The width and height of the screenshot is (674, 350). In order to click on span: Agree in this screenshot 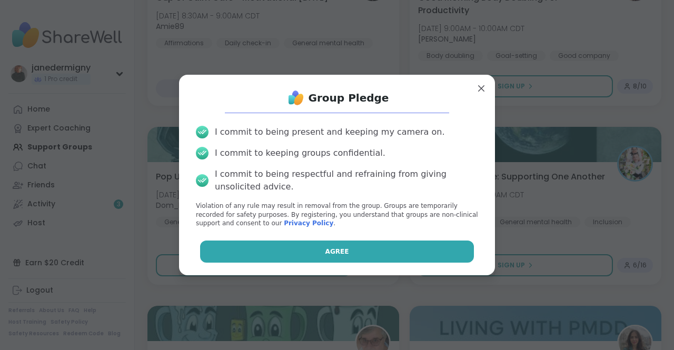, I will do `click(337, 252)`.